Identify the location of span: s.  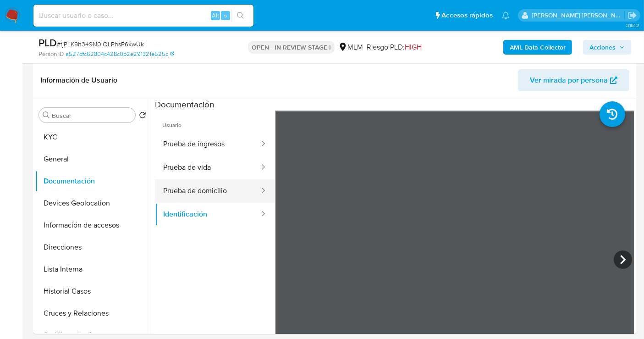
(225, 15).